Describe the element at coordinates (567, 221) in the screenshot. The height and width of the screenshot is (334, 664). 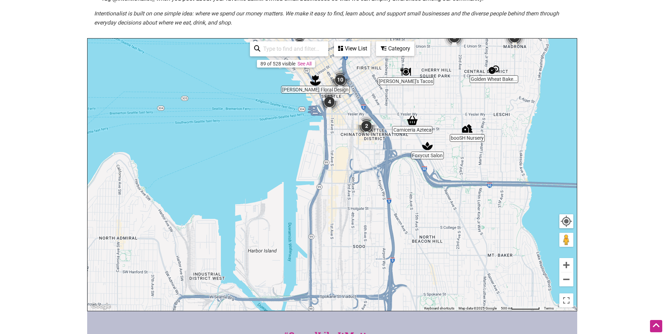
I see `button: Your Location` at that location.